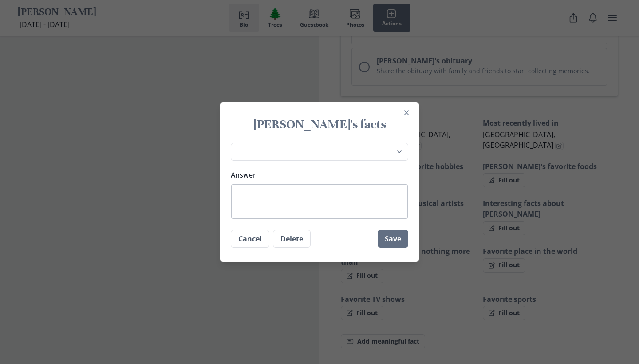  Describe the element at coordinates (291, 239) in the screenshot. I see `button: Delete` at that location.